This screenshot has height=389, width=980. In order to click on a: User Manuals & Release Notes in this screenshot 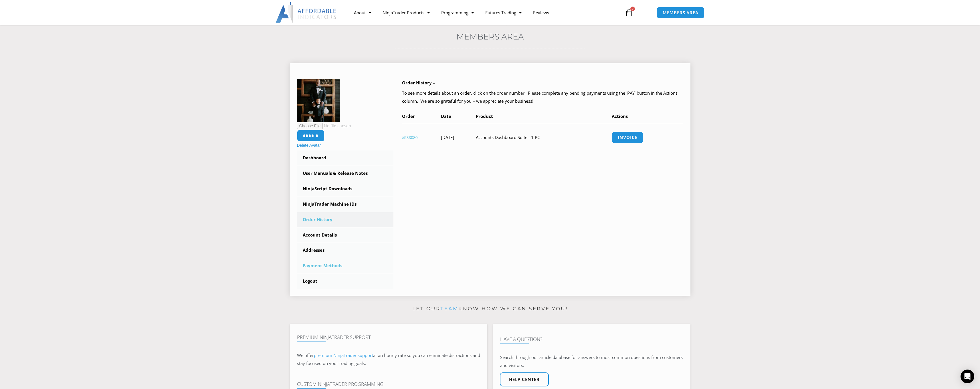, I will do `click(346, 173)`.